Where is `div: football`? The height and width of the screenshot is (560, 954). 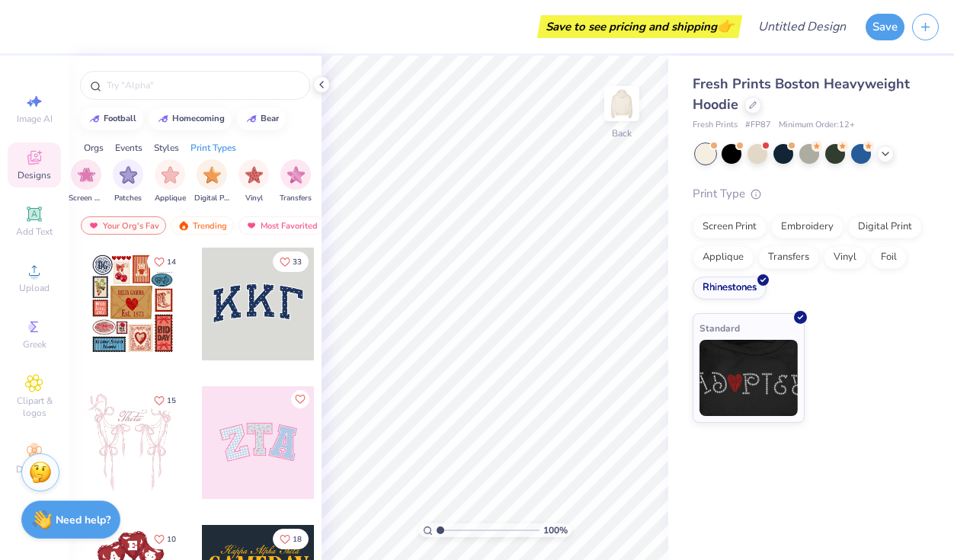
div: football is located at coordinates (119, 118).